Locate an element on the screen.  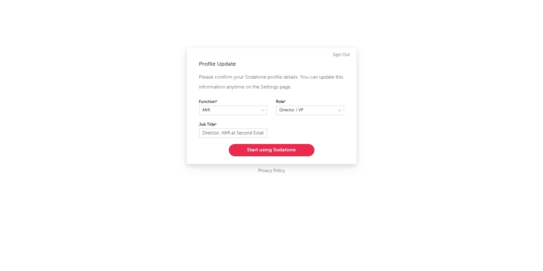
div: Profile Update is located at coordinates (271, 64).